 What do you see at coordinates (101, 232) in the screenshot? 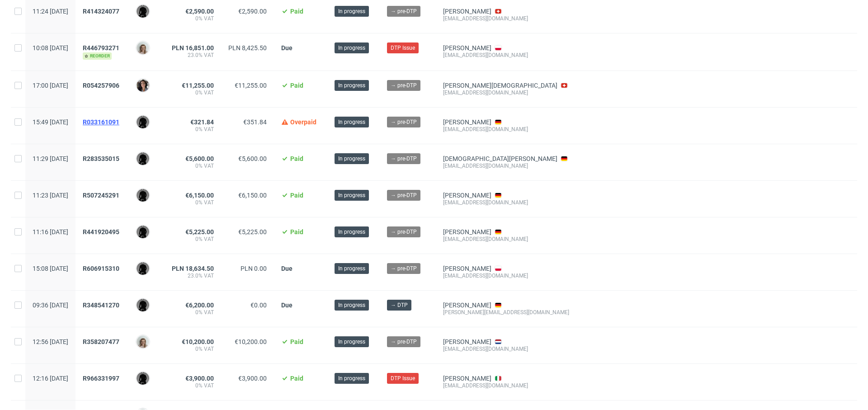
I see `a: R441920495` at bounding box center [101, 232].